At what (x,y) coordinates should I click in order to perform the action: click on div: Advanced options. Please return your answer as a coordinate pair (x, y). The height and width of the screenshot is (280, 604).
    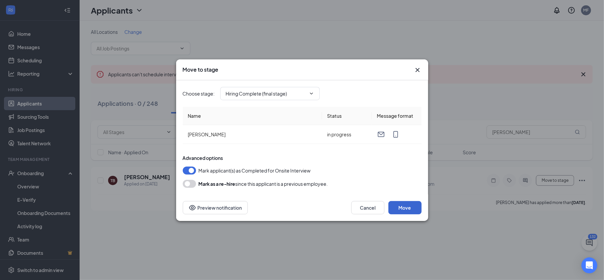
    Looking at the image, I should click on (302, 158).